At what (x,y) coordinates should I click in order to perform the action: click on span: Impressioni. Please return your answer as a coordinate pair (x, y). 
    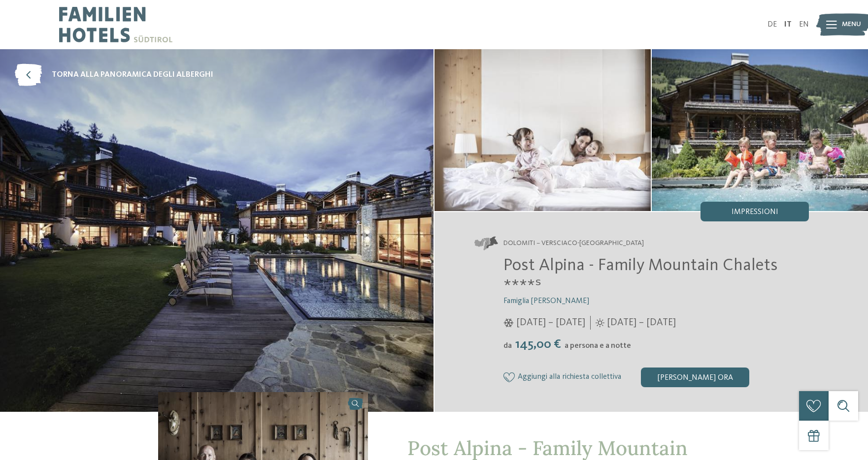
    Looking at the image, I should click on (755, 212).